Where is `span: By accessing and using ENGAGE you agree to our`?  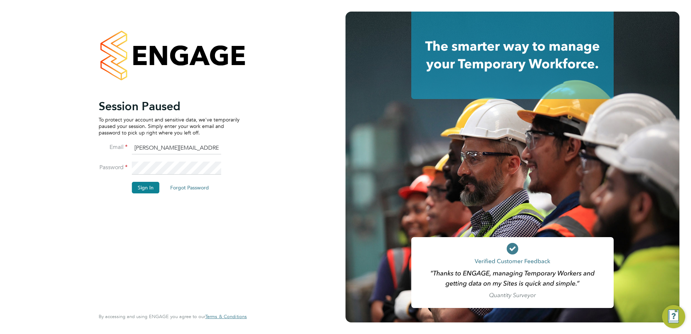 span: By accessing and using ENGAGE you agree to our is located at coordinates (173, 316).